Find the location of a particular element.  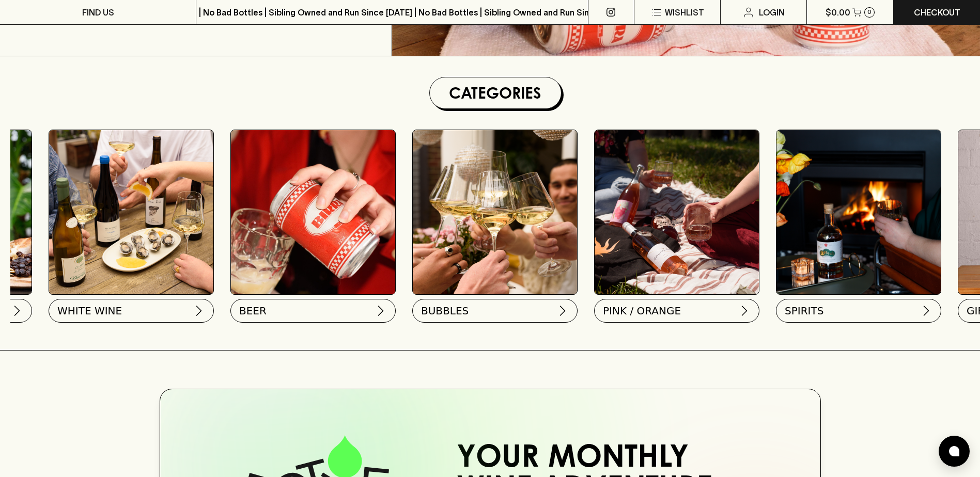

p: Wishlist is located at coordinates (685, 13).